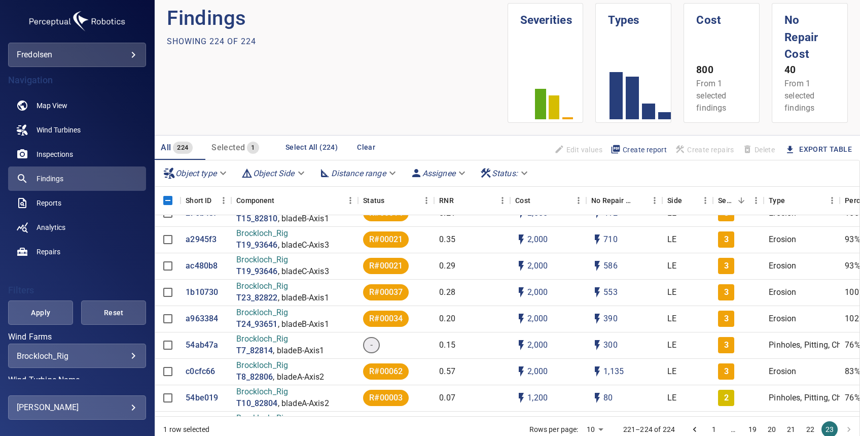  What do you see at coordinates (257, 219) in the screenshot?
I see `p: T15_82810` at bounding box center [257, 219].